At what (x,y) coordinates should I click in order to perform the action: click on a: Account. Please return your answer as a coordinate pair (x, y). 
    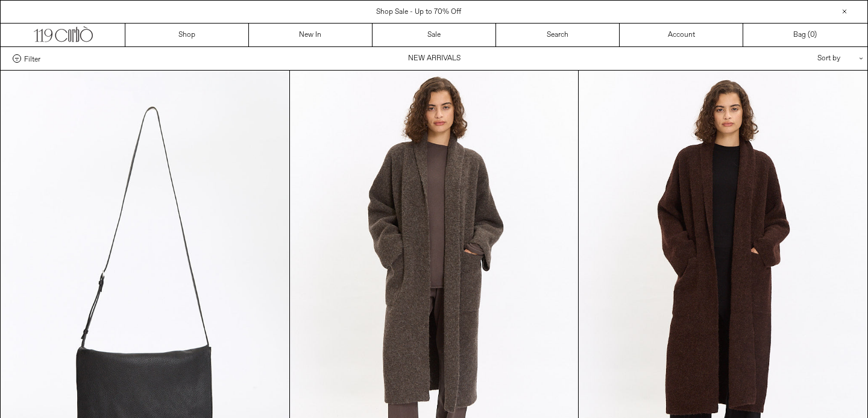
    Looking at the image, I should click on (681, 35).